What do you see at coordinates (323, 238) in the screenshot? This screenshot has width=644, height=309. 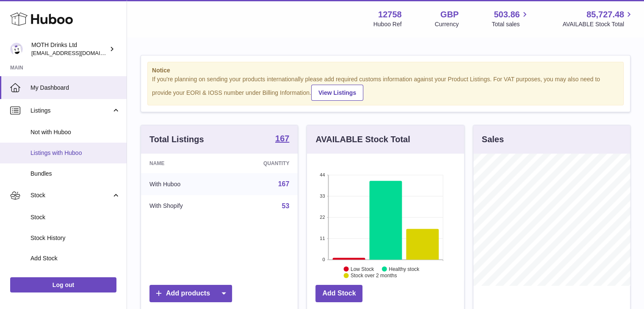 I see `text: 11` at bounding box center [323, 238].